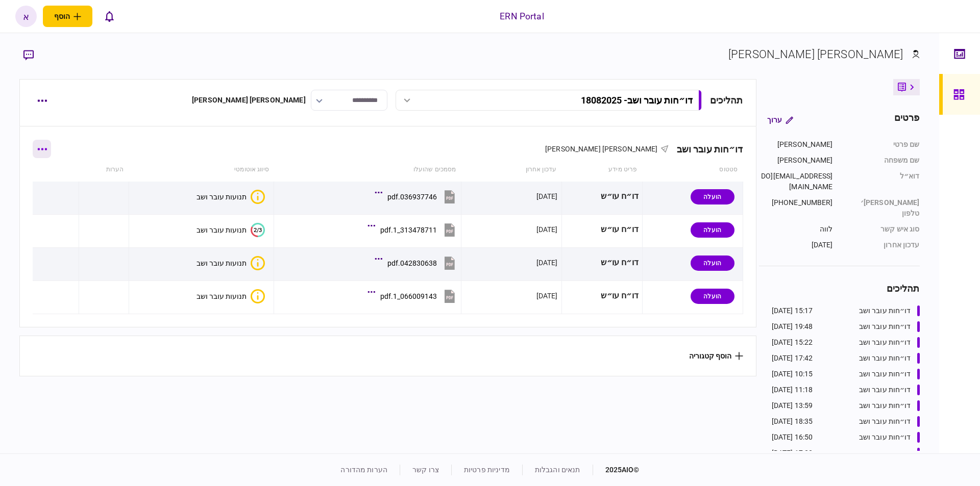  What do you see at coordinates (616, 470) in the screenshot?
I see `div: © 2025 AIO` at bounding box center [616, 470].